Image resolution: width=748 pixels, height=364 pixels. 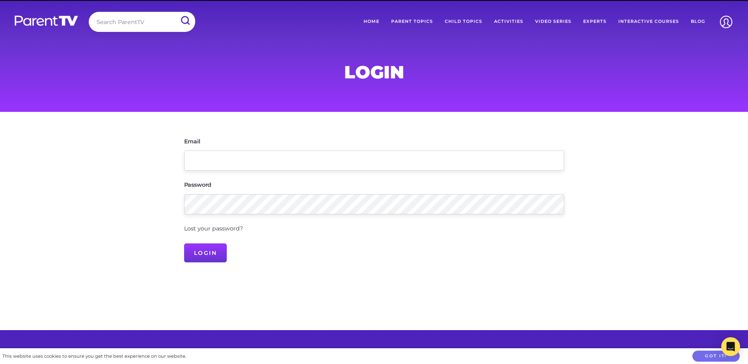 I want to click on label: Email, so click(x=192, y=142).